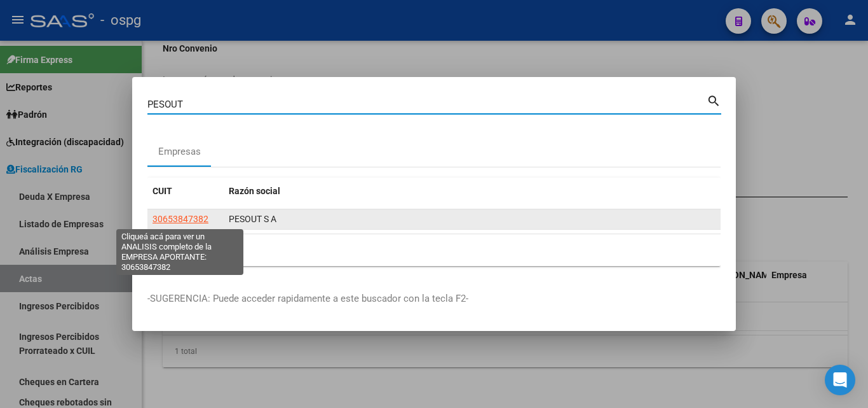 This screenshot has height=408, width=868. I want to click on span: 30653847382, so click(180, 219).